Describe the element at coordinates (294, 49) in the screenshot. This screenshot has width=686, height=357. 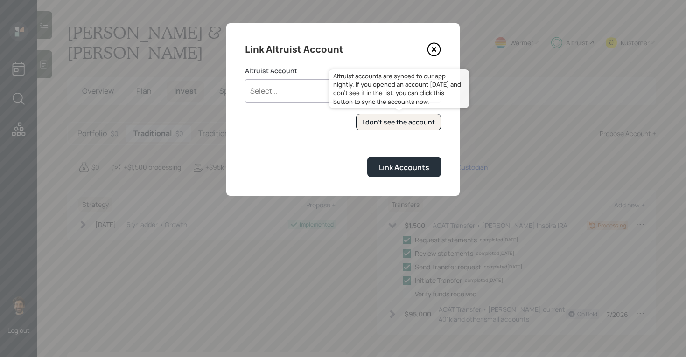
I see `h4: Link Altruist Account` at that location.